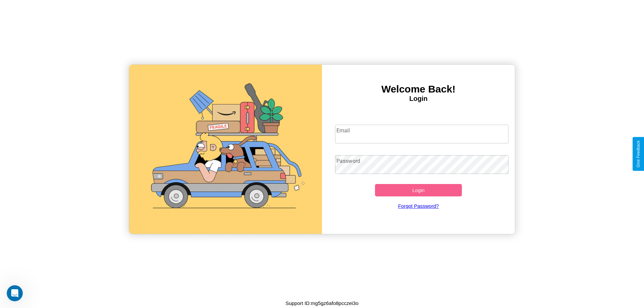 Image resolution: width=644 pixels, height=308 pixels. I want to click on h3: Welcome Back!, so click(418, 90).